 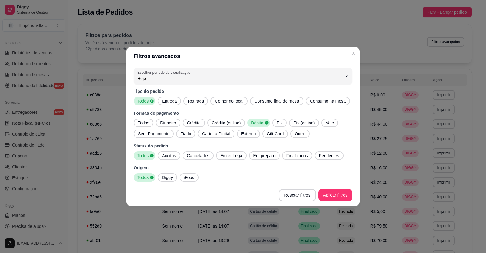 I want to click on button: Fiado, so click(x=186, y=134).